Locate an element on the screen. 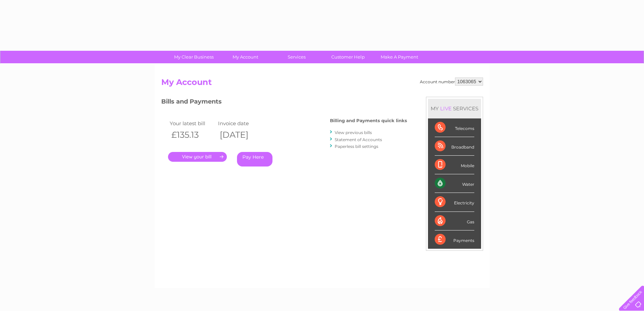 The width and height of the screenshot is (644, 311). div: Telecoms is located at coordinates (454, 127).